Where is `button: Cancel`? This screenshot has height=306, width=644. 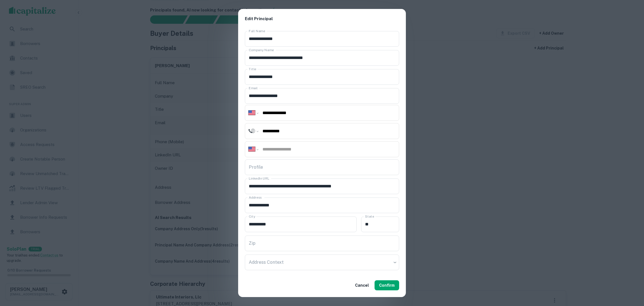 button: Cancel is located at coordinates (362, 285).